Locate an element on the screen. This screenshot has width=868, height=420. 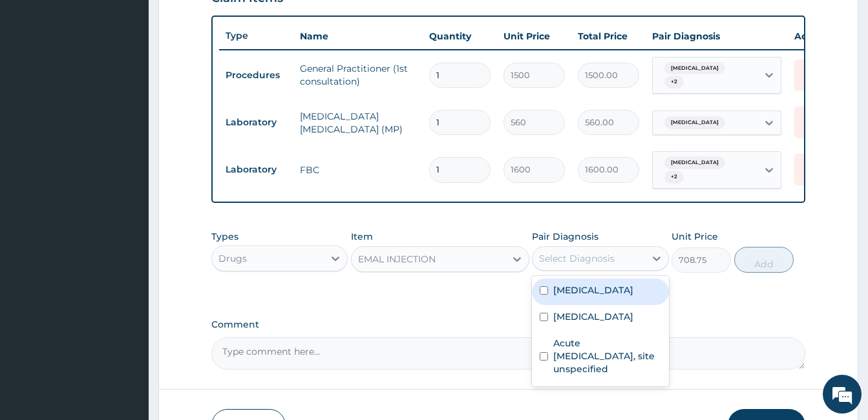
th: Actions is located at coordinates (821, 36).